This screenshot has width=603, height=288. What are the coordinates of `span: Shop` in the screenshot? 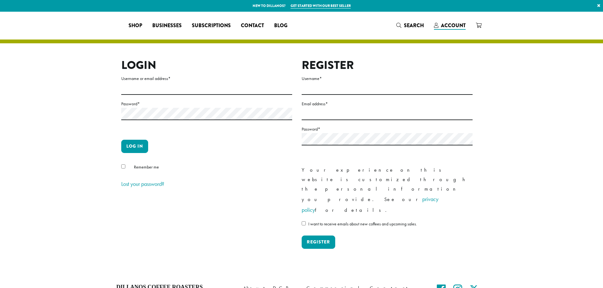 It's located at (135, 26).